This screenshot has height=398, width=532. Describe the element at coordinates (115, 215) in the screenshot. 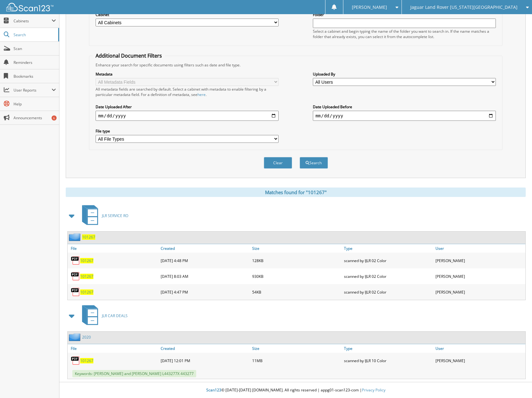

I see `span: JLR SERVICE RO` at that location.